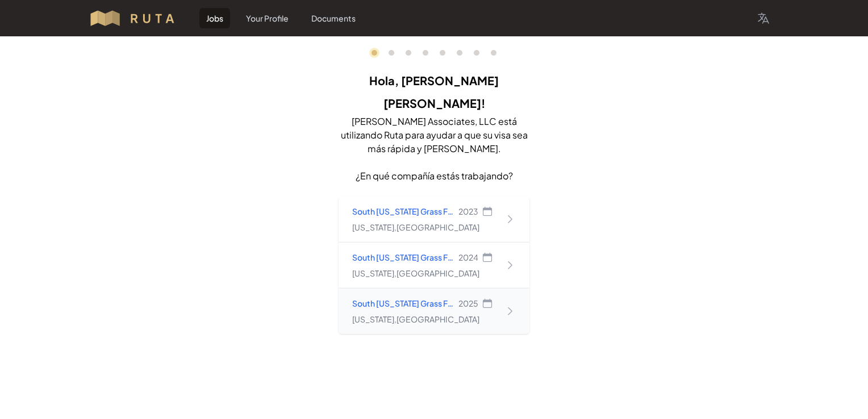 The image size is (868, 419). I want to click on a: Your Profile, so click(267, 18).